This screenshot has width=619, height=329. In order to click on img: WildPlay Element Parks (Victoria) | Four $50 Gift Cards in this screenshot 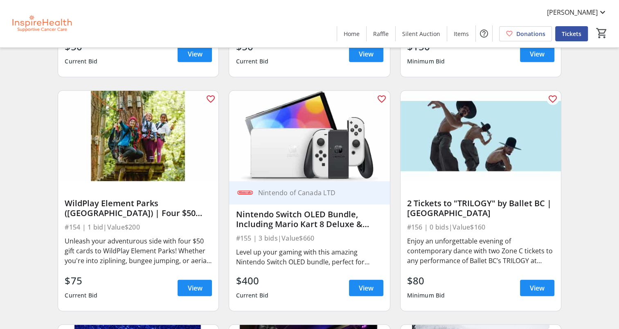, I will do `click(138, 136)`.